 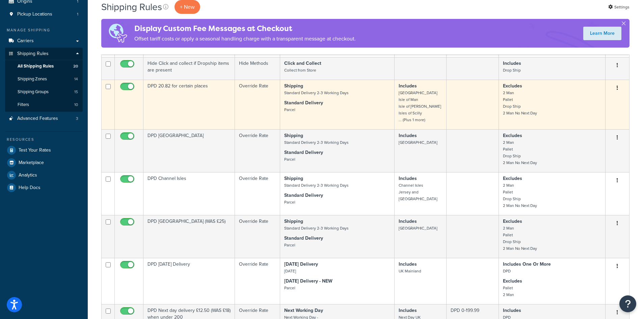 I want to click on span: Advanced Features, so click(x=37, y=119).